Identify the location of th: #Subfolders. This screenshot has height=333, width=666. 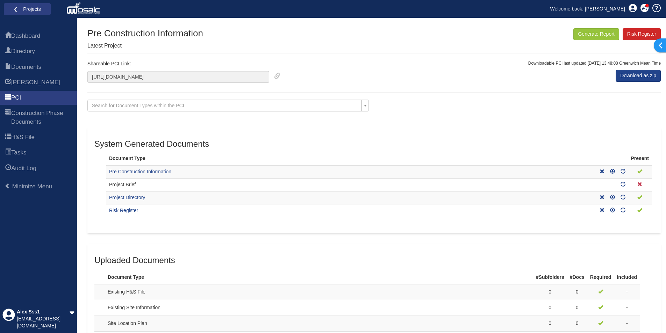
(550, 276).